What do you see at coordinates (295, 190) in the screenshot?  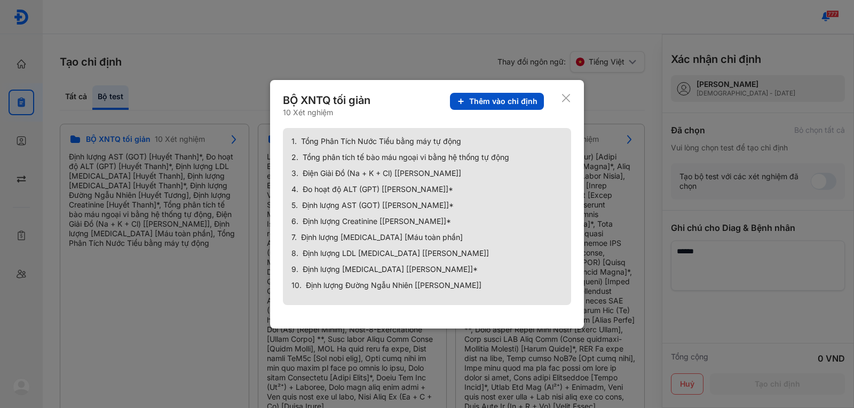 I see `span: 4.` at bounding box center [295, 190].